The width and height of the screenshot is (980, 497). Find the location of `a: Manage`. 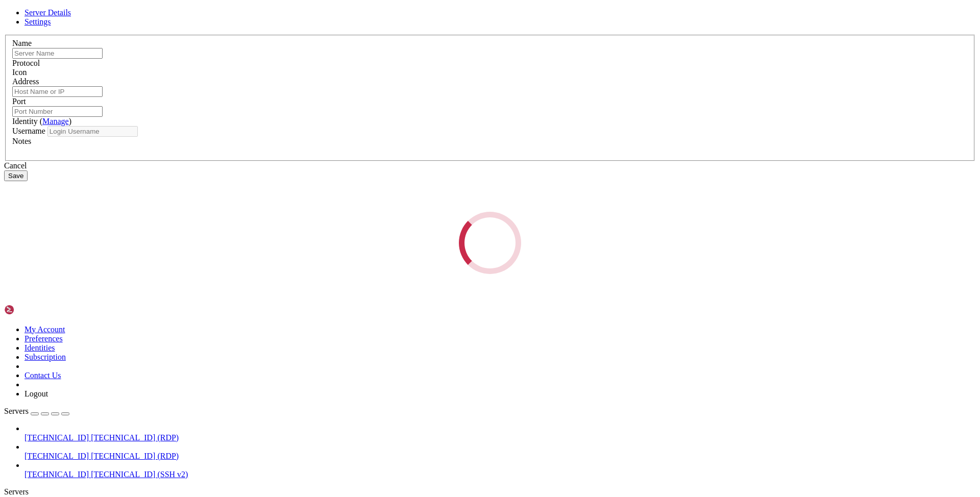

a: Manage is located at coordinates (56, 121).